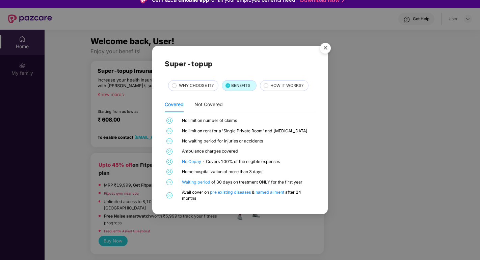 Image resolution: width=480 pixels, height=260 pixels. What do you see at coordinates (196, 182) in the screenshot?
I see `a: Waiting period` at bounding box center [196, 182].